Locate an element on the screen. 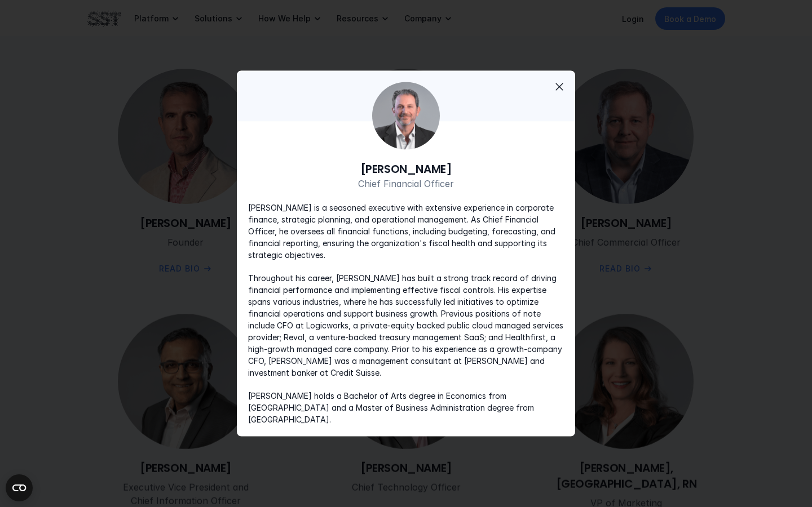  button: Open CMP widget is located at coordinates (19, 489).